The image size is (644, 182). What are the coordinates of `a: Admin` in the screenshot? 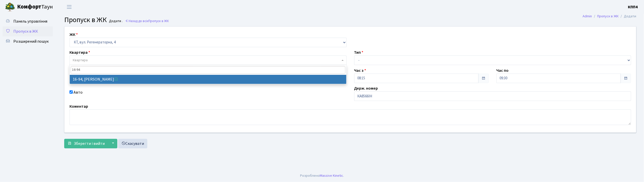 It's located at (587, 16).